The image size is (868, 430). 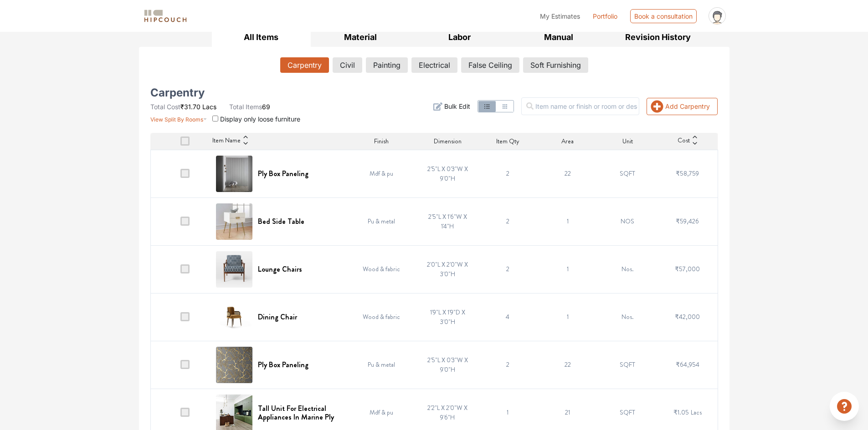 I want to click on td: NOS, so click(x=628, y=222).